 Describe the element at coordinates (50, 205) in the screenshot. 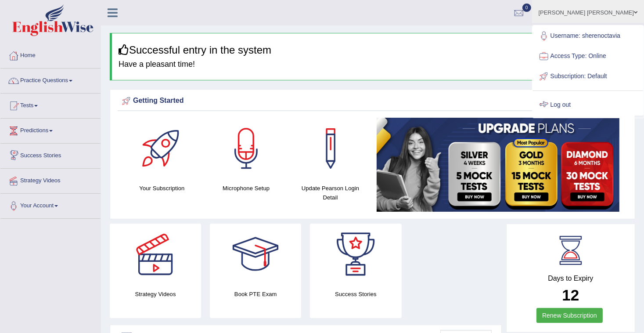

I see `a: Your Account` at that location.